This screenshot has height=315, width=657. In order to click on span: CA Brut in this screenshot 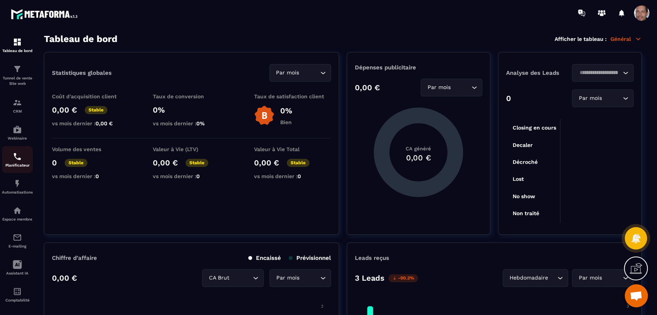, I will do `click(219, 278)`.